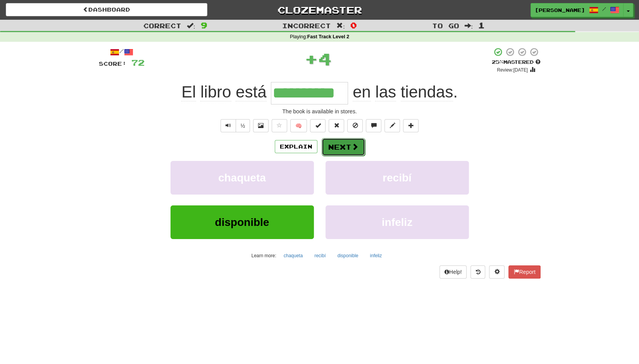 This screenshot has height=364, width=639. What do you see at coordinates (362, 92) in the screenshot?
I see `span: en` at bounding box center [362, 92].